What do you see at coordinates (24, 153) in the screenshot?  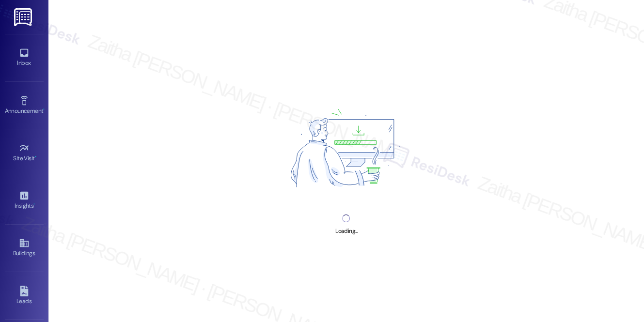 I see `a: Site Visit •` at bounding box center [24, 153].